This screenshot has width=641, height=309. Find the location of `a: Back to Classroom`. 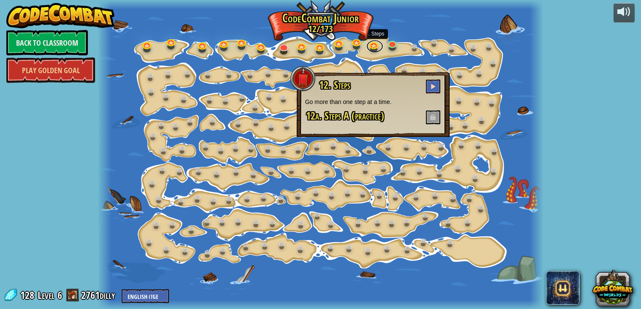

a: Back to Classroom is located at coordinates (47, 43).